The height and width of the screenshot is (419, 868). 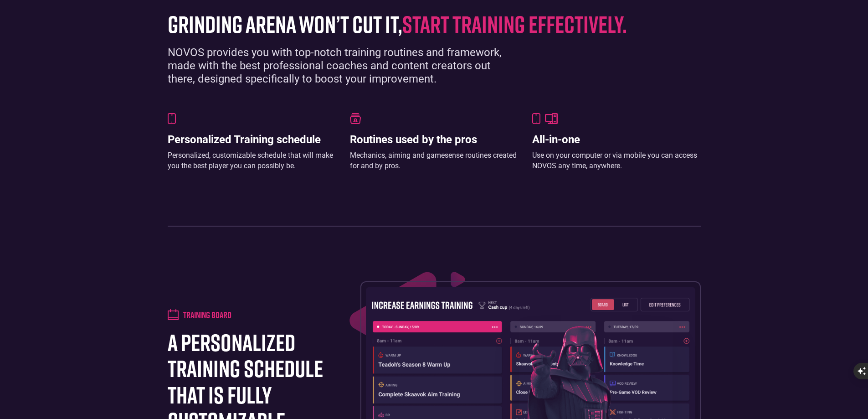 What do you see at coordinates (343, 65) in the screenshot?
I see `div: NOVOS provides you with top-notch training routines and framework, made with the best professiona...` at bounding box center [343, 65].